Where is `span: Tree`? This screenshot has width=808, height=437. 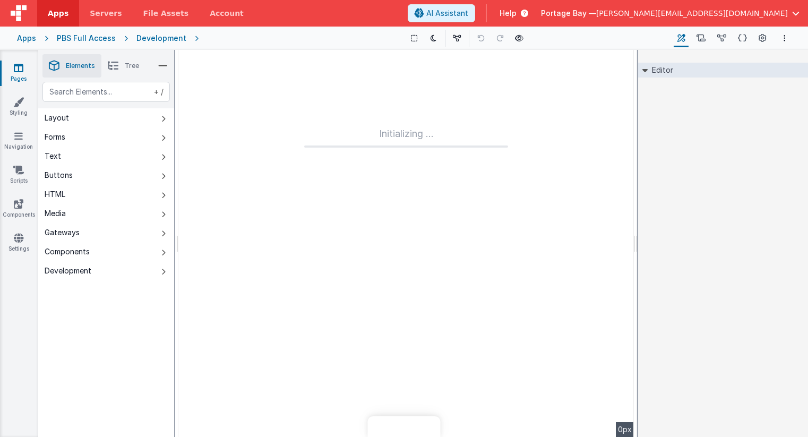
span: Tree is located at coordinates (132, 66).